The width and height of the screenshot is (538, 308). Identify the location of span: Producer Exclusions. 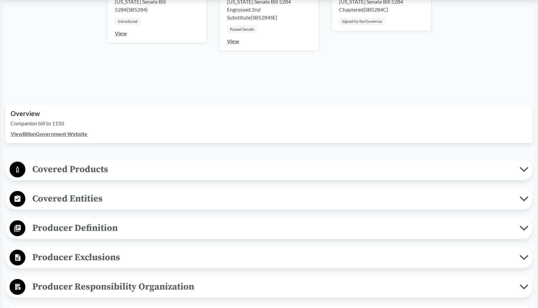
(273, 257).